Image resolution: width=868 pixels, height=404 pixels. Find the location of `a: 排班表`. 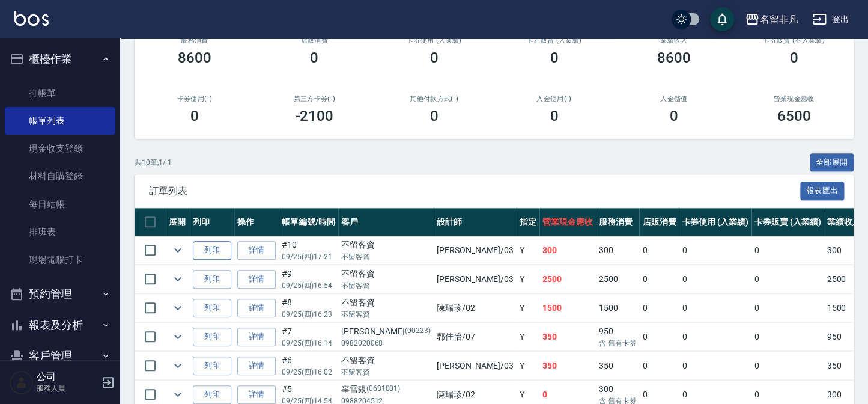

a: 排班表 is located at coordinates (60, 232).